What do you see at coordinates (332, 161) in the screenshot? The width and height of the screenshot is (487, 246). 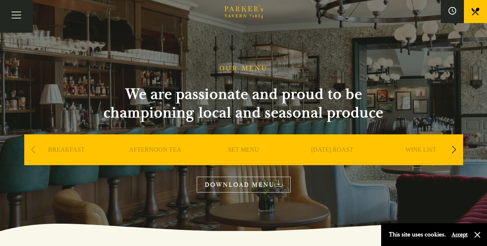 I see `div: 4 / 9` at bounding box center [332, 161].